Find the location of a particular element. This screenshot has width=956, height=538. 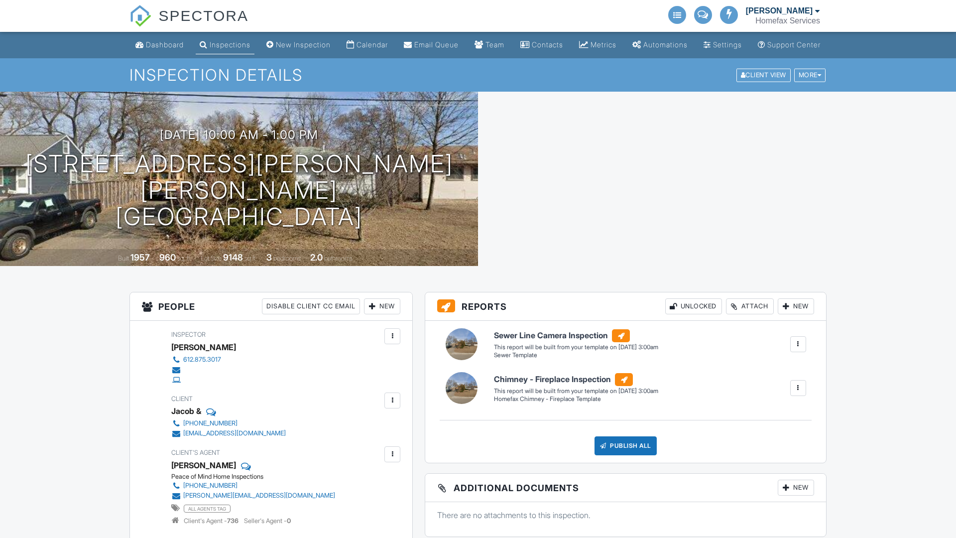

a: New Inspection is located at coordinates (298, 45).